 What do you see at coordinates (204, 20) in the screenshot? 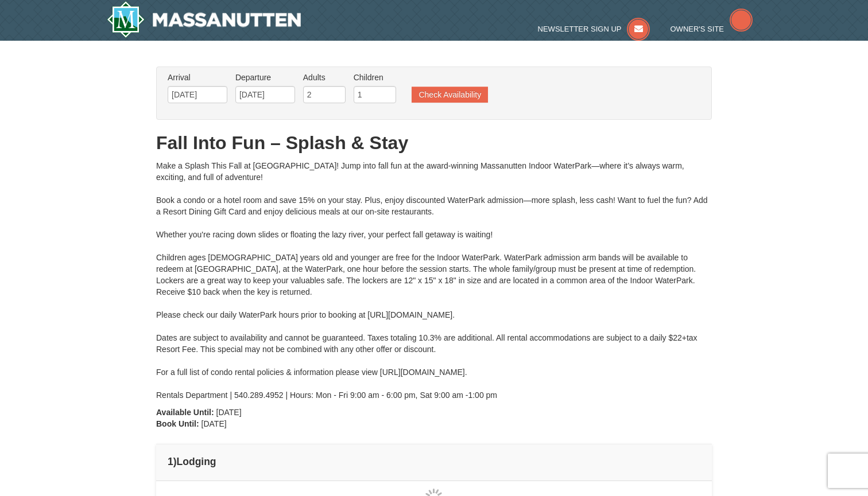
I see `img: Massanutten Resort Logo` at bounding box center [204, 20].